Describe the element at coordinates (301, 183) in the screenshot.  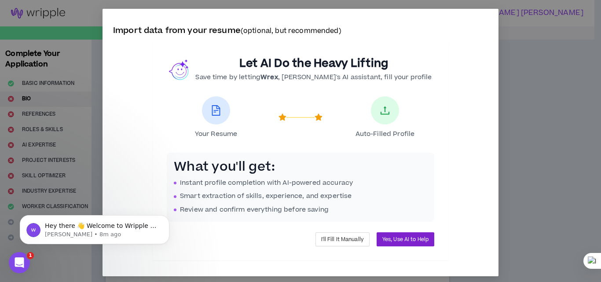
I see `li: Instant profile completion with AI-powered accuracy` at that location.